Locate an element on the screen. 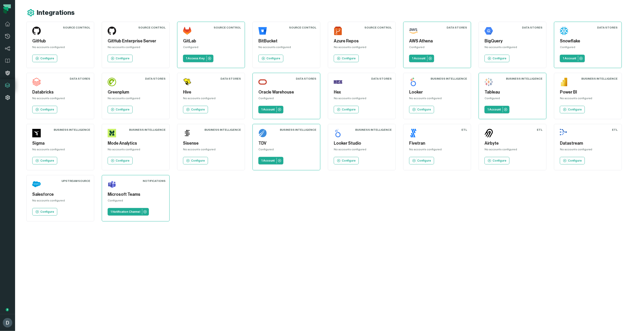  img: Airbyte is located at coordinates (489, 133).